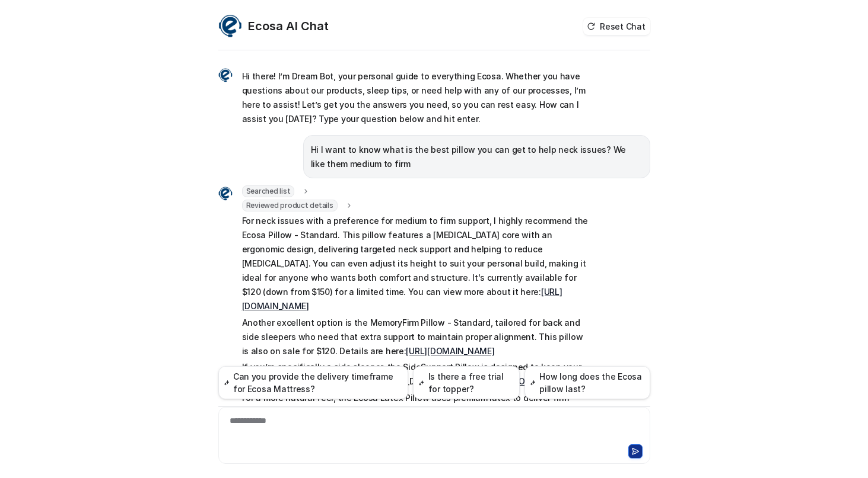 This screenshot has width=868, height=478. I want to click on p: Hi there! I’m Dream Bot, your personal guide to everything Ecosa. Whether you have questions abou..., so click(416, 98).